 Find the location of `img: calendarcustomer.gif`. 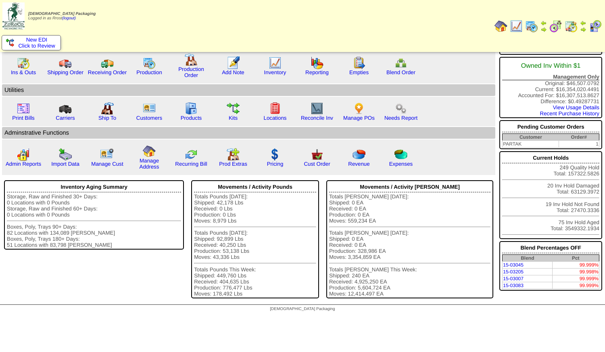

img: calendarcustomer.gif is located at coordinates (596, 26).